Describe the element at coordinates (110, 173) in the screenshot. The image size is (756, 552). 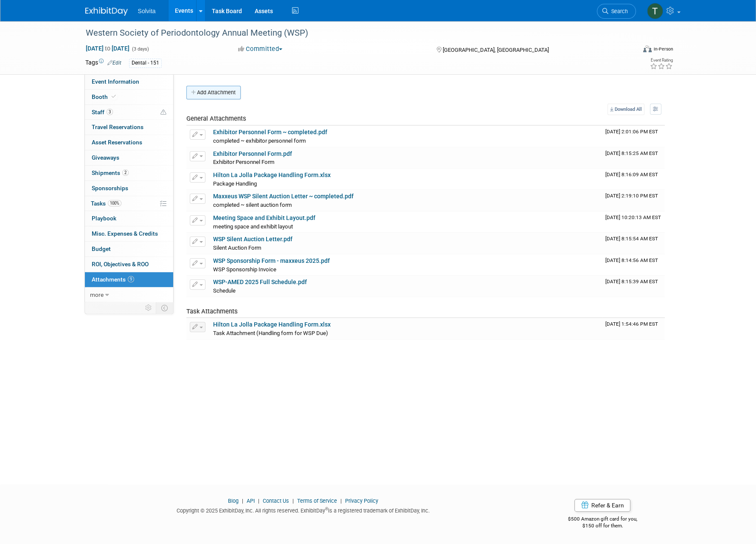
I see `span: Shipments` at that location.